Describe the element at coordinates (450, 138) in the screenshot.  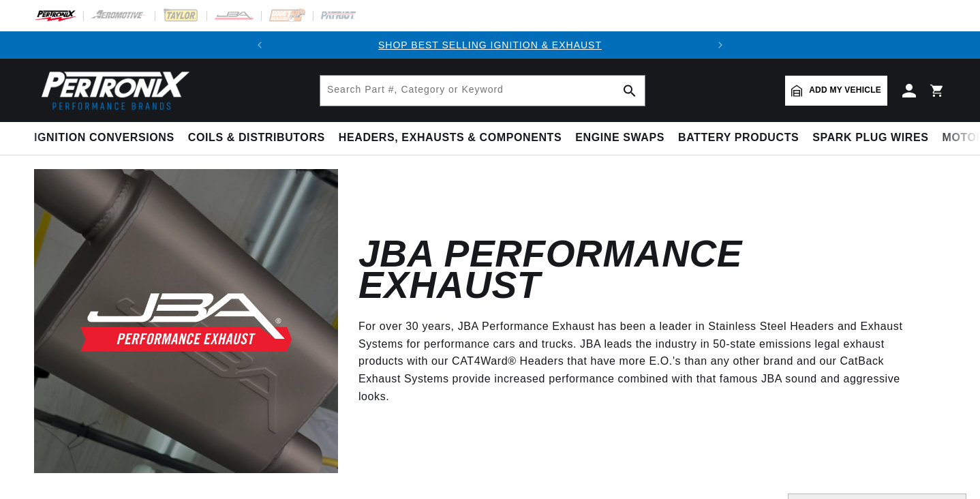
I see `summary: Headers, Exhausts & Components` at that location.